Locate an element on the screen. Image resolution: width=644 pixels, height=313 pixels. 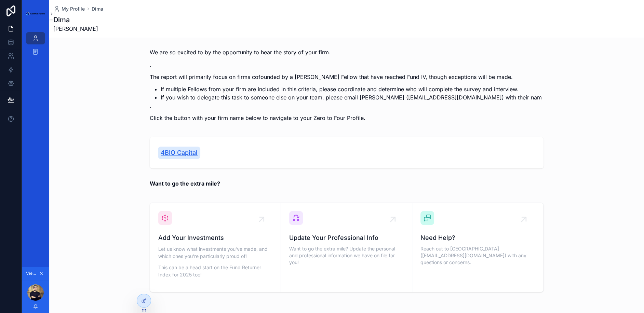
p: We are so excited to by the opportunity to hear the story of your firm. is located at coordinates (347, 52).